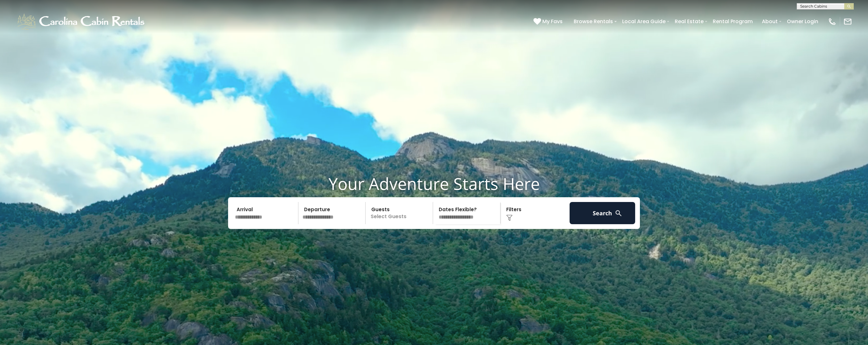 The width and height of the screenshot is (868, 345). Describe the element at coordinates (594, 22) in the screenshot. I see `a: Browse Rentals` at that location.